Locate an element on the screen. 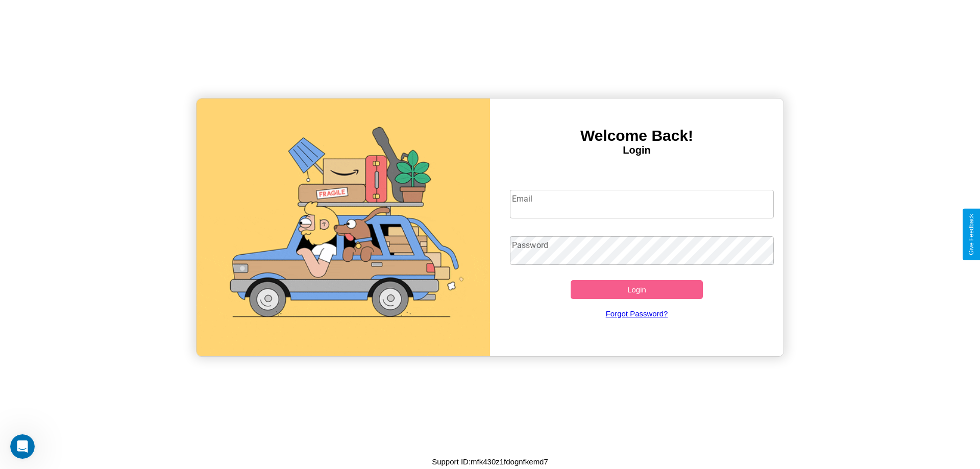 The image size is (980, 469). h4: Login is located at coordinates (637, 150).